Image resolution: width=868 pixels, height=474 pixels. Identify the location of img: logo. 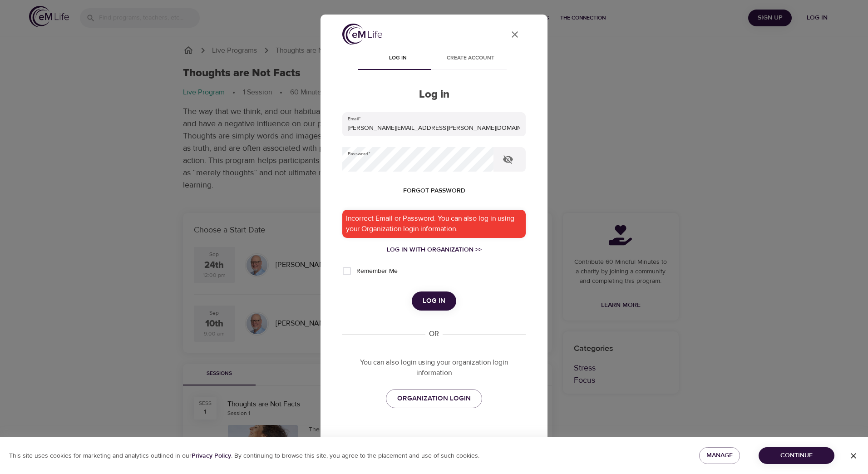
(362, 34).